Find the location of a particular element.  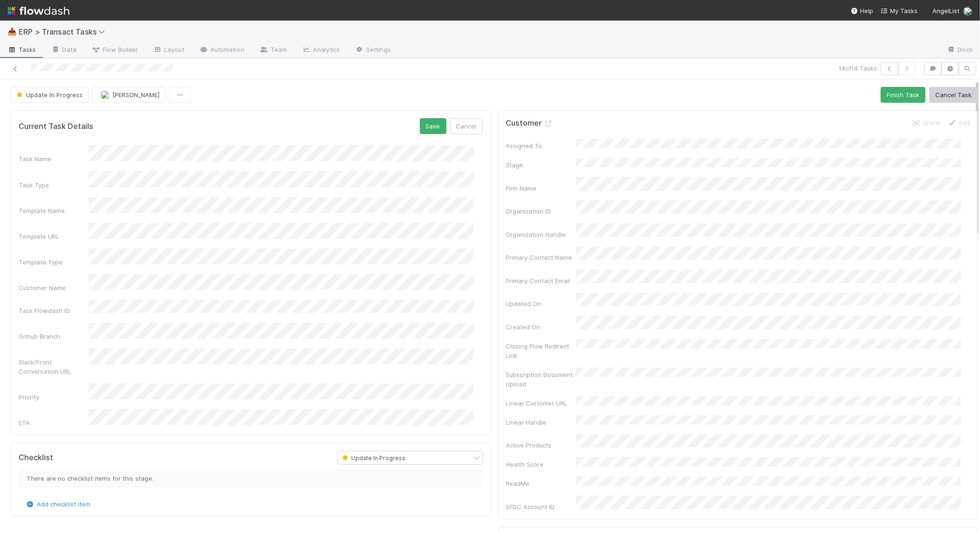

div: SFDC Account ID is located at coordinates (541, 507).